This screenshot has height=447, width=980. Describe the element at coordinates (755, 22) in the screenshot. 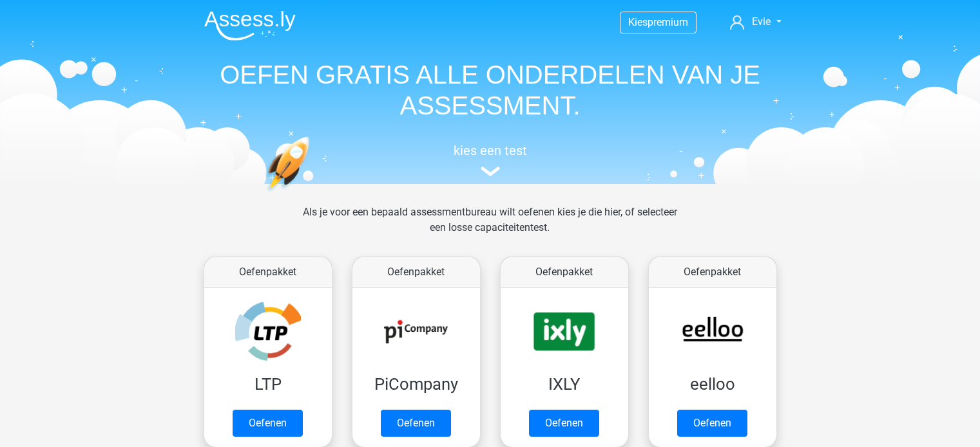

I see `a: Evie` at that location.